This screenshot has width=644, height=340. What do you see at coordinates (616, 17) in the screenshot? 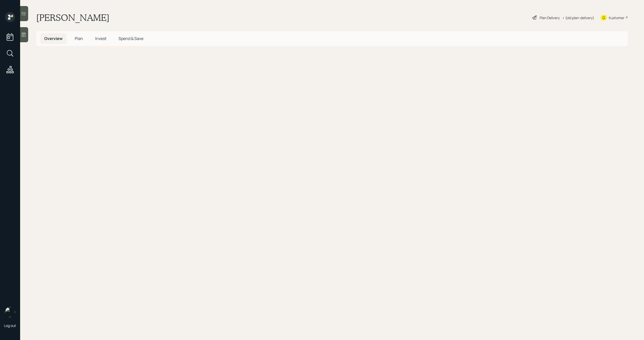
I see `div: Kustomer` at bounding box center [616, 17].